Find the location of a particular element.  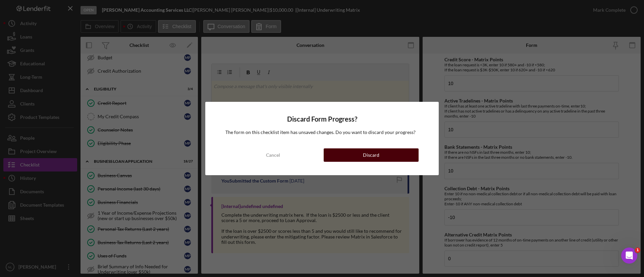

button: Discard is located at coordinates (371, 155).